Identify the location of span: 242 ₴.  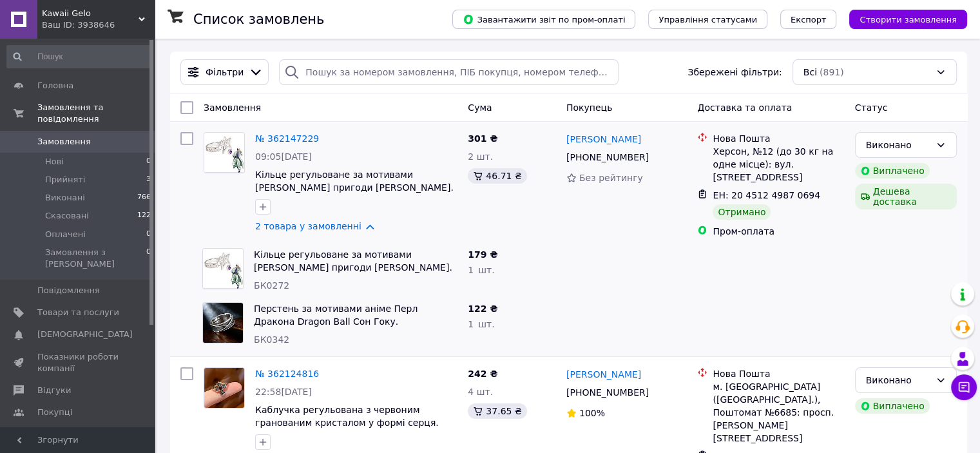
(483, 373).